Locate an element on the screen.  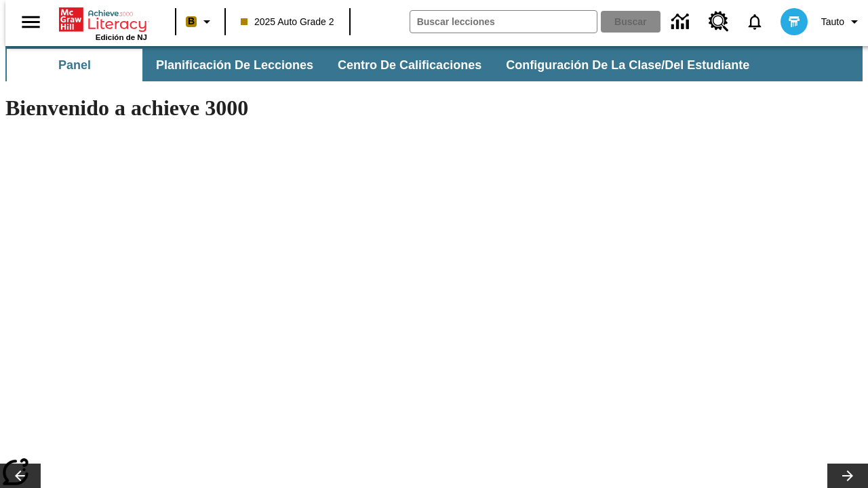
span: Edición de NJ is located at coordinates (121, 37).